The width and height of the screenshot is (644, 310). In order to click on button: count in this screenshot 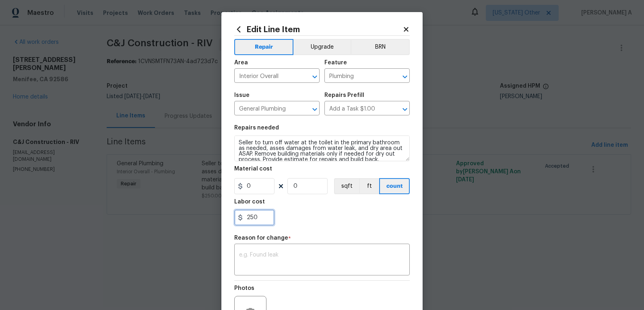, I will do `click(395, 187)`.